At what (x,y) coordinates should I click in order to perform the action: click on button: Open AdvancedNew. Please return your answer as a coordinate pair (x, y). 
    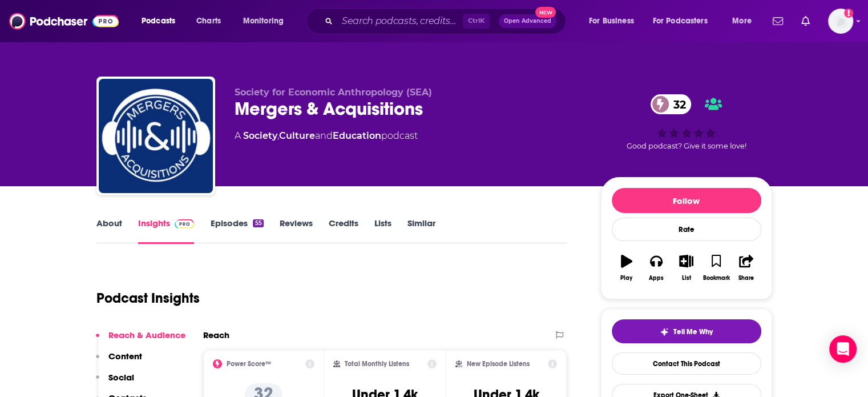
    Looking at the image, I should click on (527, 21).